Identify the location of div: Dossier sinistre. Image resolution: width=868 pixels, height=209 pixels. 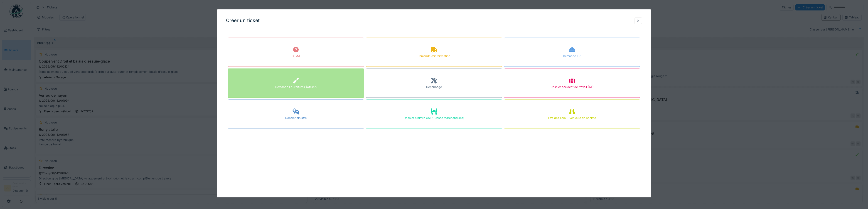
(296, 118).